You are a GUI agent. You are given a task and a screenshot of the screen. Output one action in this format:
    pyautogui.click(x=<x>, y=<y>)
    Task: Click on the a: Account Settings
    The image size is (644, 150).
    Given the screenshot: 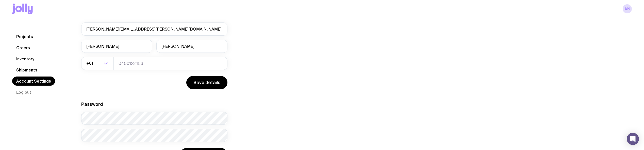 What is the action you would take?
    pyautogui.click(x=34, y=82)
    